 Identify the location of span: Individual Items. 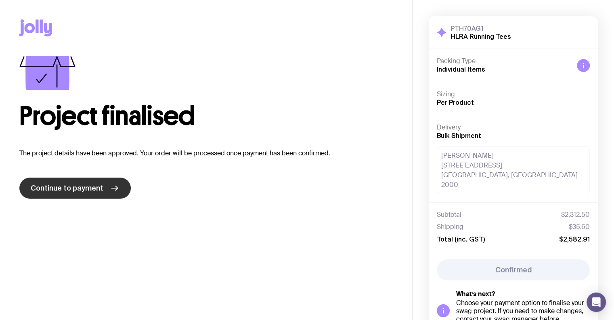
(461, 69).